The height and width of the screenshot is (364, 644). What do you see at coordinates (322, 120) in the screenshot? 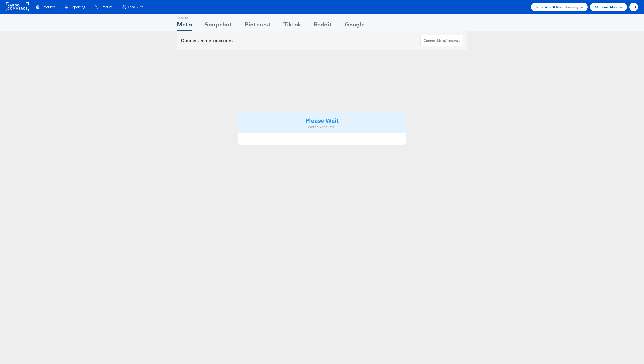
I see `strong: Please Wait` at bounding box center [322, 120].